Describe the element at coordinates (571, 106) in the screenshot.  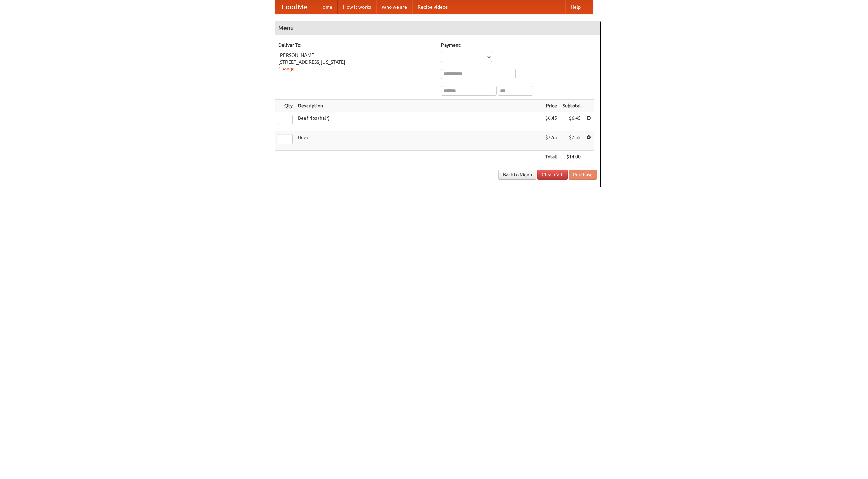
I see `th: Subtotal` at that location.